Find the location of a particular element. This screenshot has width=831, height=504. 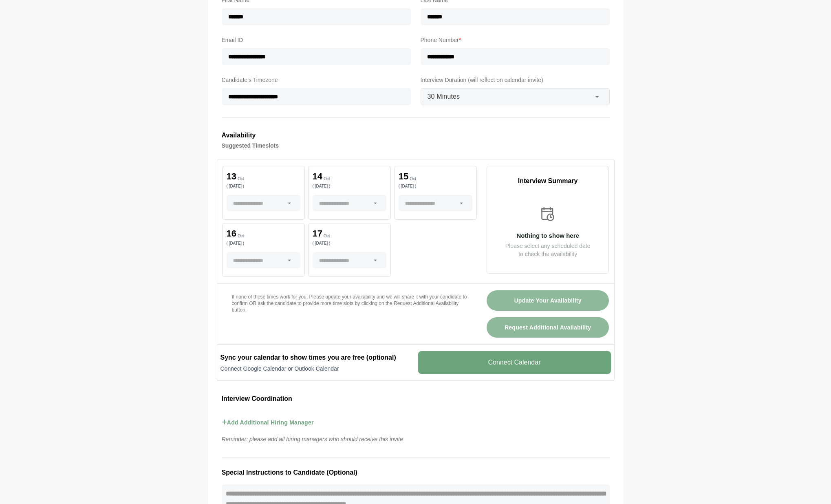

v-button: Connect Calendar is located at coordinates (514, 362).